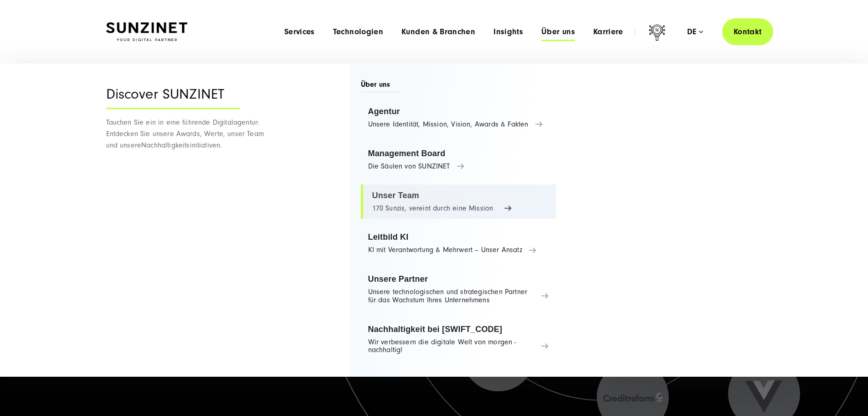 The width and height of the screenshot is (868, 416). Describe the element at coordinates (191, 219) in the screenshot. I see `div: Nachhaltigkeitsinitiativen.` at that location.